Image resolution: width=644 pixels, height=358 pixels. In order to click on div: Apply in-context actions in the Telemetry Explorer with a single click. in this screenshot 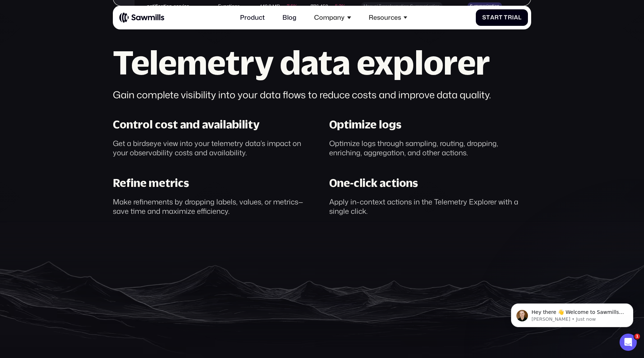, I will do `click(430, 206)`.